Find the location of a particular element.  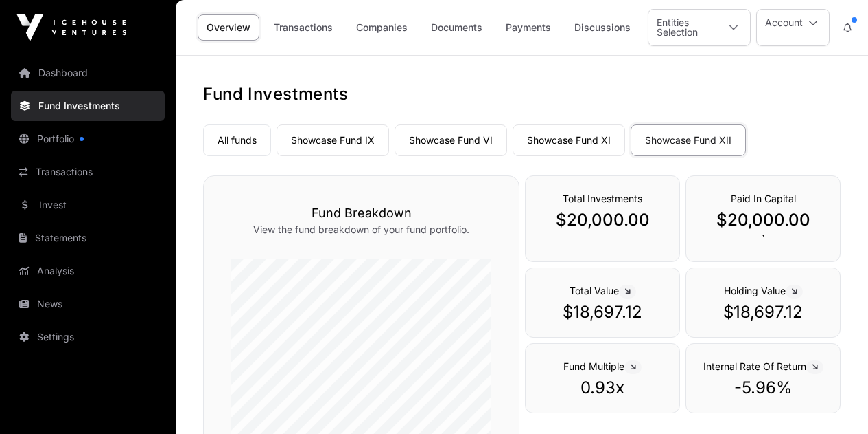

a: Showcase Fund VI is located at coordinates (451, 140).